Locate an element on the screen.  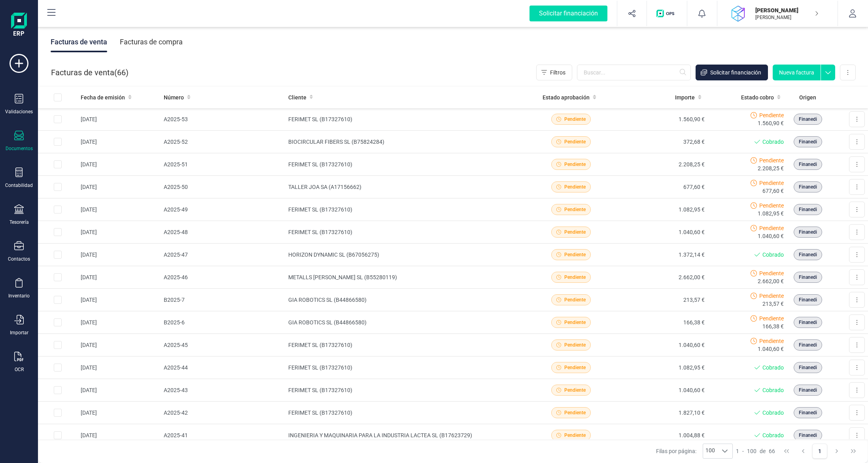
div: Row Selected 3dfaa26c-cc35-433f-a2ed-fb6b7c714dd5 is located at coordinates (58, 209).